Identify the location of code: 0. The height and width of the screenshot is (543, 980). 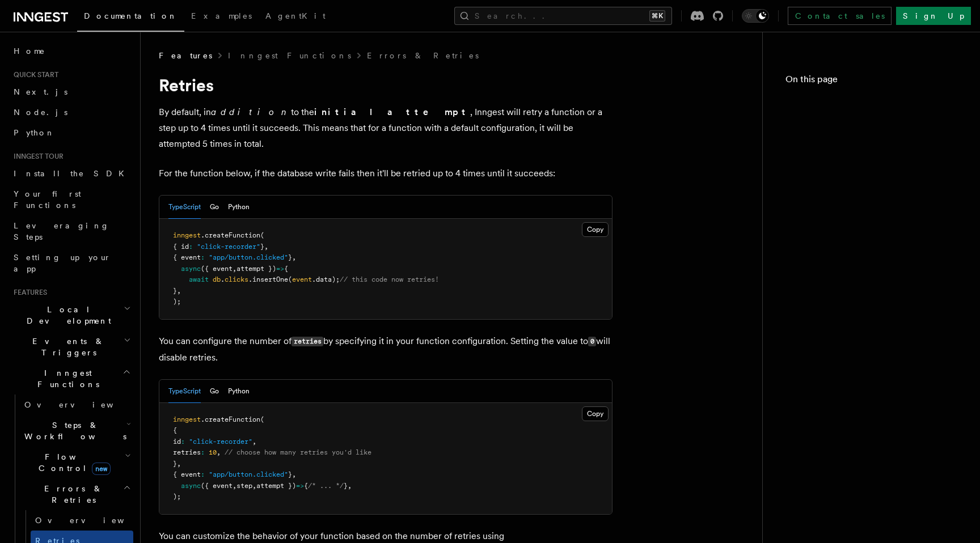
(592, 341).